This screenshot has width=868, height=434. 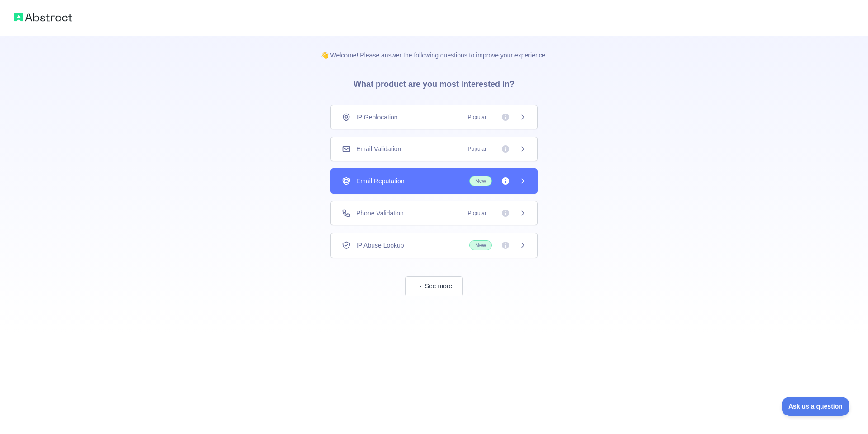 What do you see at coordinates (380, 213) in the screenshot?
I see `span: Phone Validation` at bounding box center [380, 213].